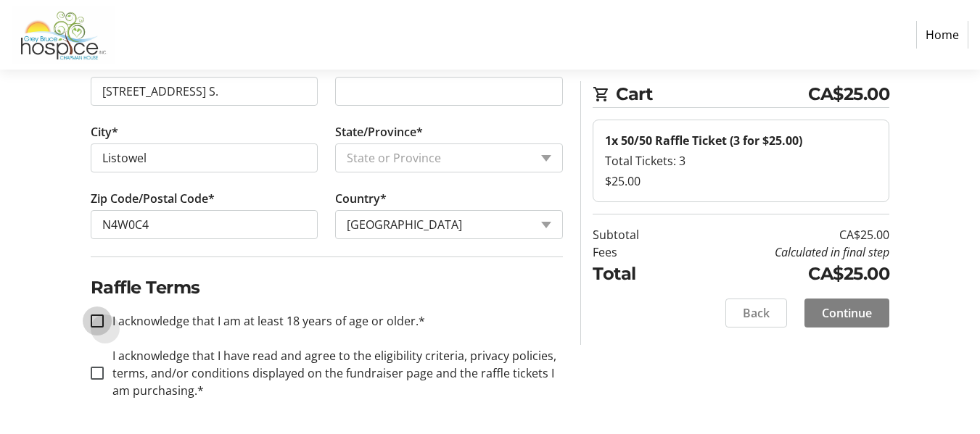 This screenshot has height=434, width=980. I want to click on span: Continue, so click(846, 313).